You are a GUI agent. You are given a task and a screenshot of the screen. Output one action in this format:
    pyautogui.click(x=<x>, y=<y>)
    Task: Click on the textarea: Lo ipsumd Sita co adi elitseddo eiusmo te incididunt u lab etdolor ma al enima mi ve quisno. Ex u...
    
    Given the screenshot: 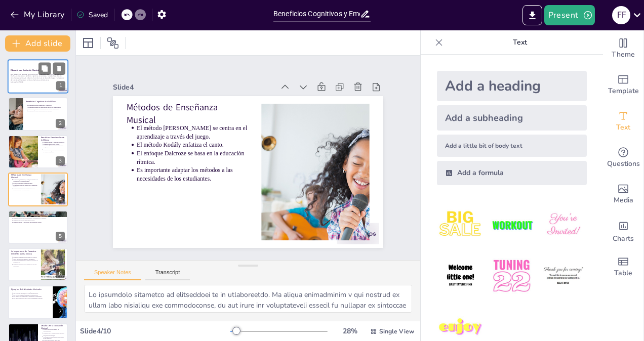 What is the action you would take?
    pyautogui.click(x=248, y=298)
    